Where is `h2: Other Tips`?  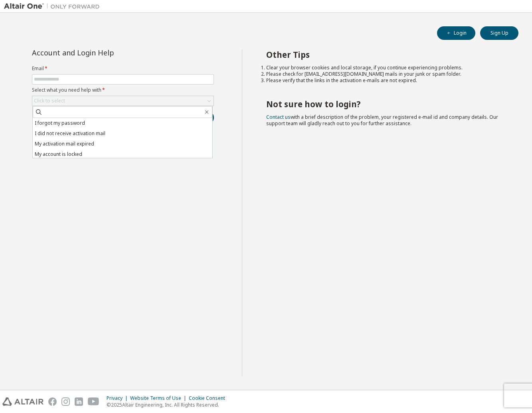
h2: Other Tips is located at coordinates (385, 54).